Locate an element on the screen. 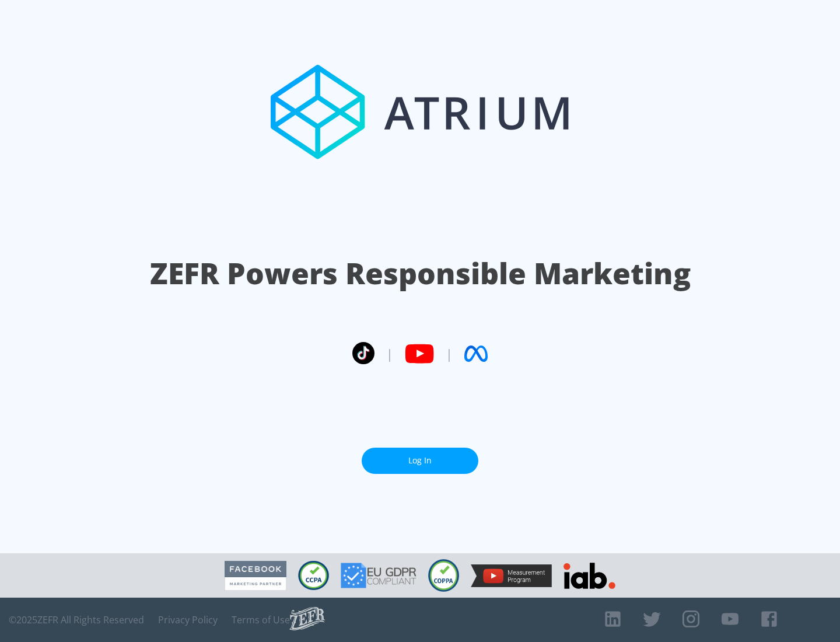 This screenshot has height=642, width=840. span: © 2025 ZEFR All Rights Reserved is located at coordinates (76, 619).